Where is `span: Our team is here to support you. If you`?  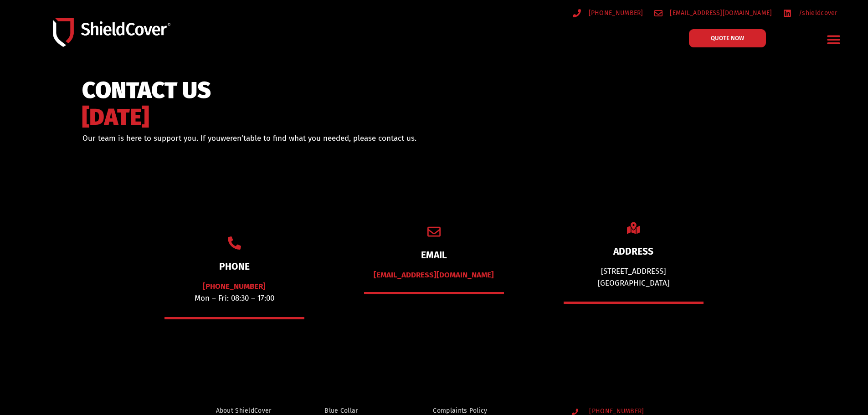
span: Our team is here to support you. If you is located at coordinates (151, 138).